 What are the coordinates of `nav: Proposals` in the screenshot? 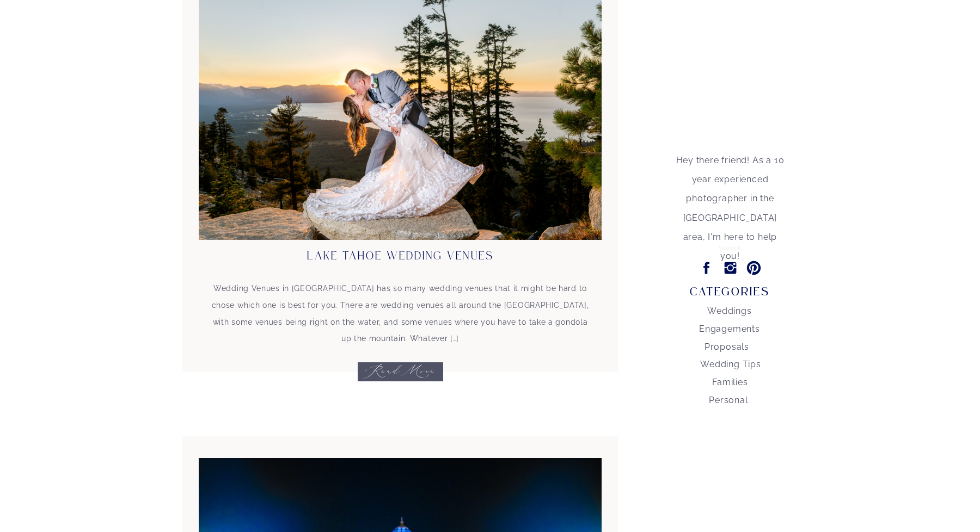 It's located at (727, 344).